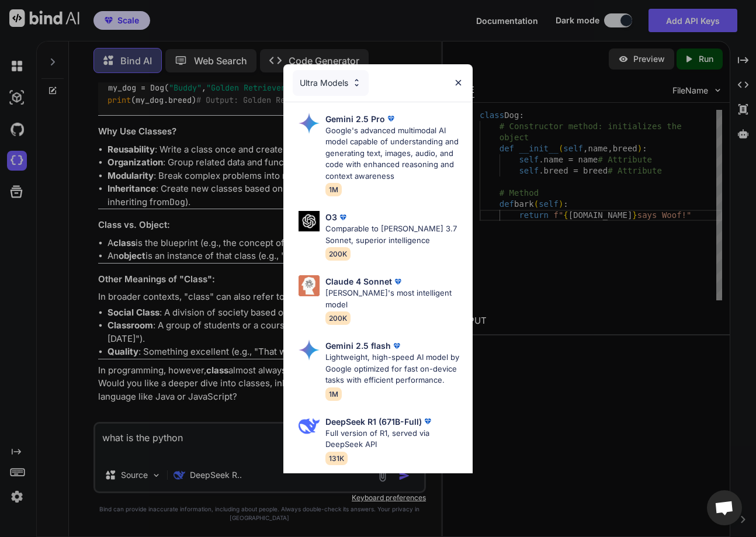  I want to click on p: Gemini 2.5 flash, so click(358, 345).